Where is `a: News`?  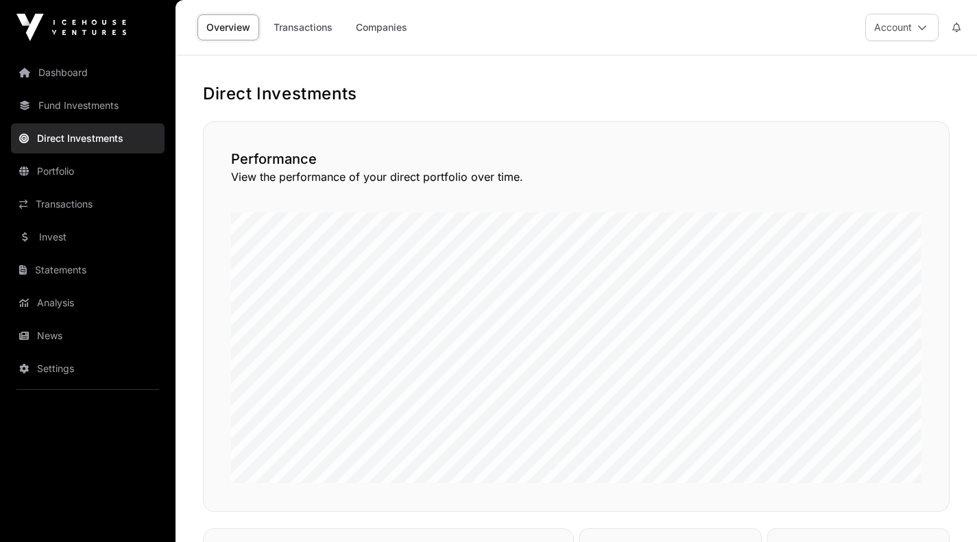
a: News is located at coordinates (88, 336).